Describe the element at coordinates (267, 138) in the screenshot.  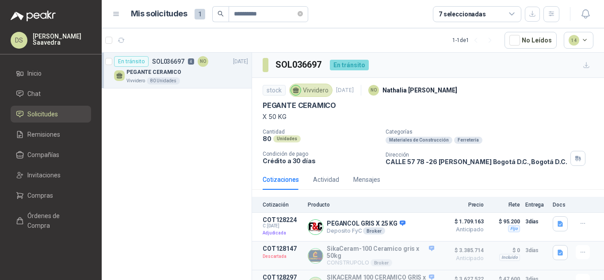
I see `p: 80` at that location.